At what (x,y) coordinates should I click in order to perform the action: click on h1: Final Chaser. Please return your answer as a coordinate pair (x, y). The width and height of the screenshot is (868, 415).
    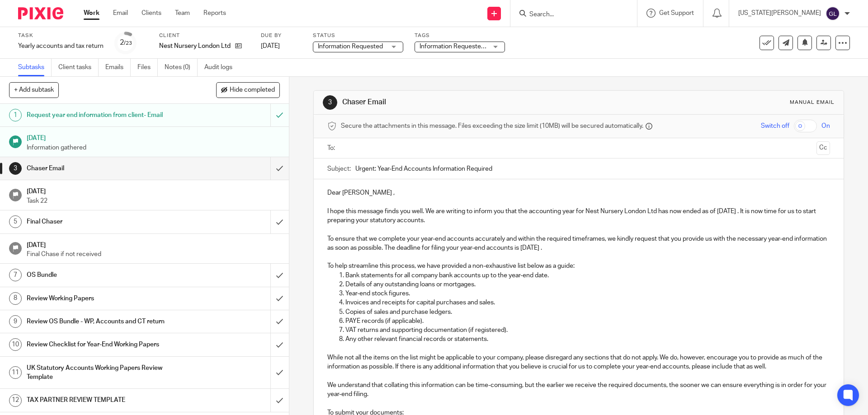
    Looking at the image, I should click on (105, 221).